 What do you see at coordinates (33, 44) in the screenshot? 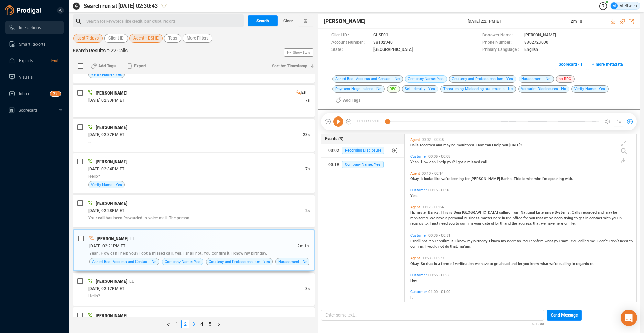
I see `a: Smart Reports` at bounding box center [33, 44].